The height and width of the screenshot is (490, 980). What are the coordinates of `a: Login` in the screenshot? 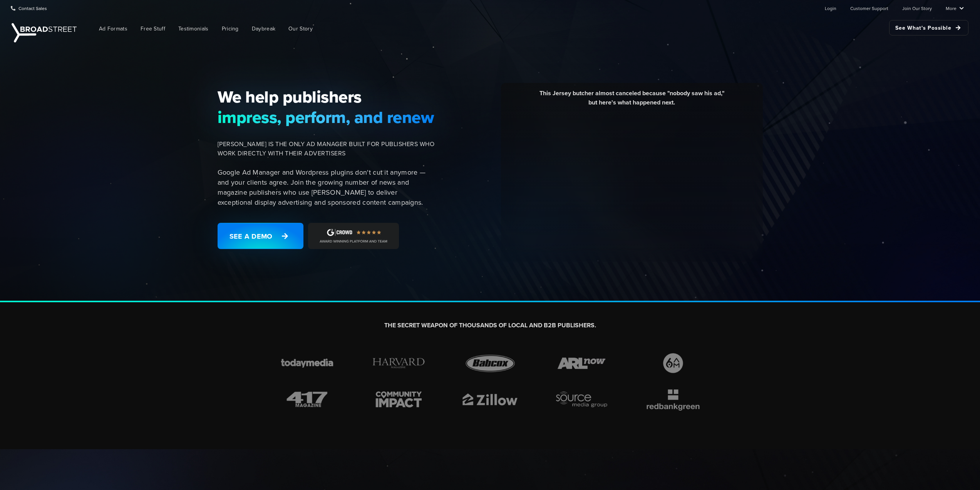 It's located at (831, 8).